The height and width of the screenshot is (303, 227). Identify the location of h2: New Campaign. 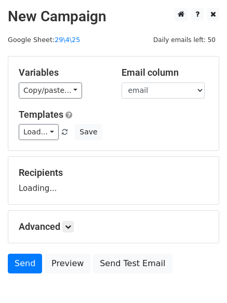
(113, 17).